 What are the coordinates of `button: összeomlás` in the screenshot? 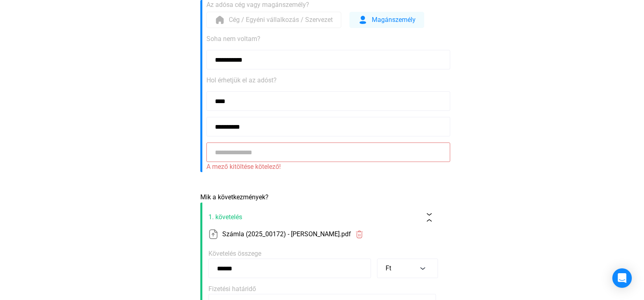 It's located at (429, 217).